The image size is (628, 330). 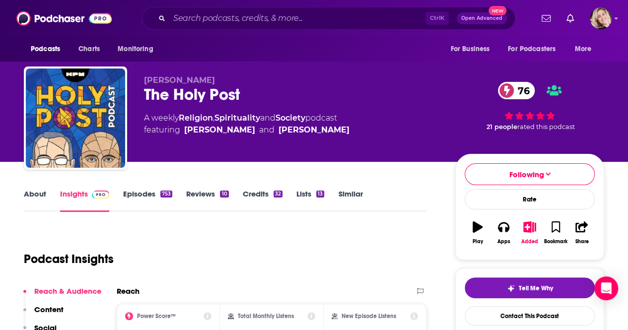 What do you see at coordinates (266, 316) in the screenshot?
I see `h2: Total Monthly Listens` at bounding box center [266, 316].